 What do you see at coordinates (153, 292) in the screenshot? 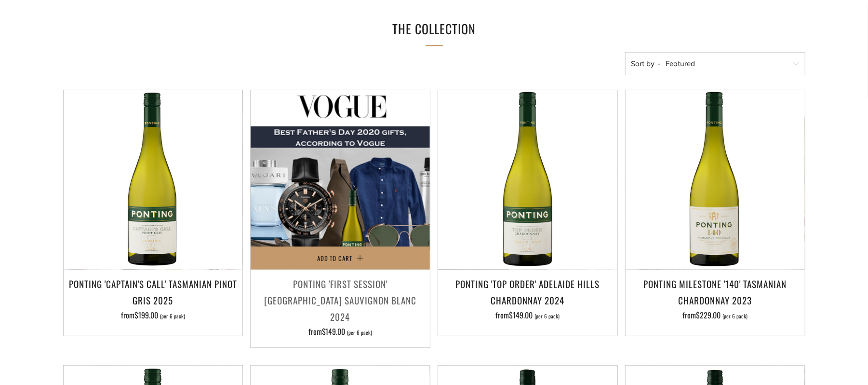
I see `h3: Ponting 'Captain's Call' Tasmanian Pinot Gris 2025` at bounding box center [153, 292].